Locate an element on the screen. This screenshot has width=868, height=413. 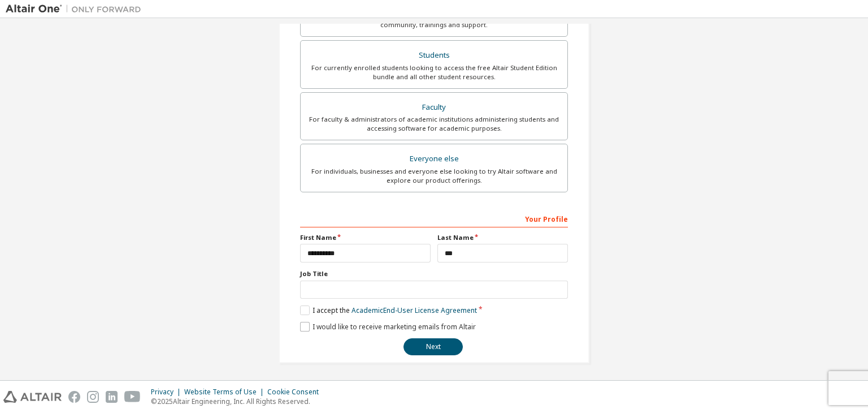
a: Academic End-User License Agreement is located at coordinates (414, 310).